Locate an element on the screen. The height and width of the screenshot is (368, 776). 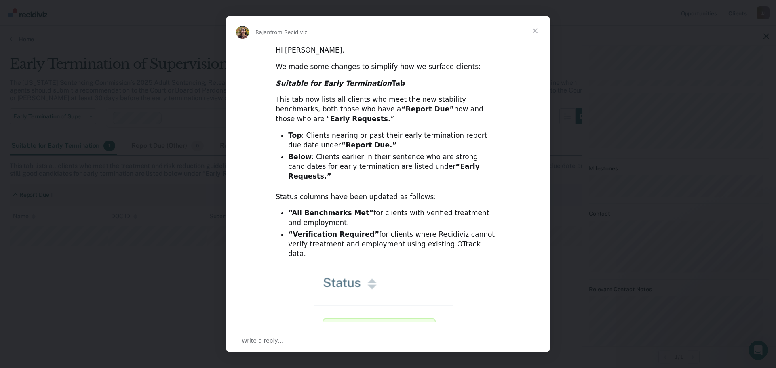
b: Below is located at coordinates (300, 157).